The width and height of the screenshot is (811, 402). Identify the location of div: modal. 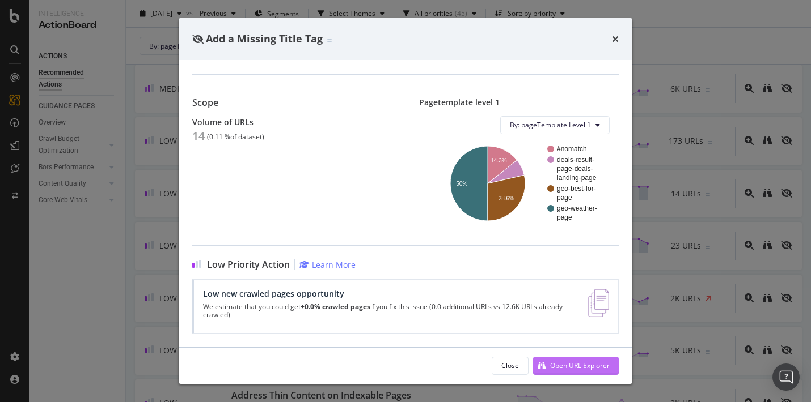
(405, 201).